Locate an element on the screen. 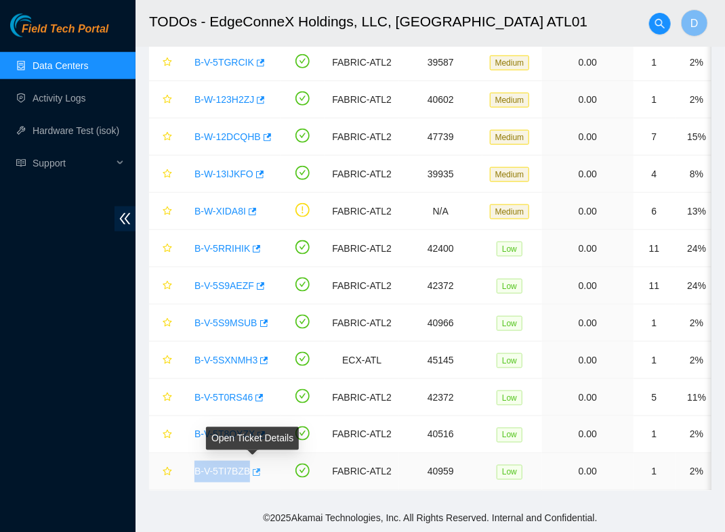 This screenshot has height=532, width=725. a: B-V-5TGRCIK is located at coordinates (224, 62).